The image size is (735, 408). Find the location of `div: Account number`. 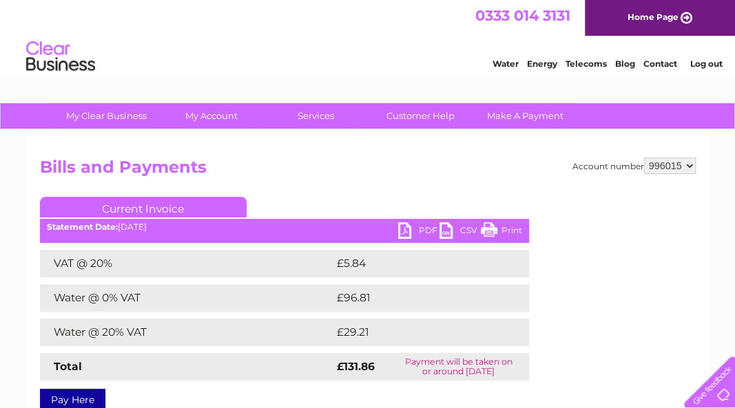

div: Account number is located at coordinates (634, 166).